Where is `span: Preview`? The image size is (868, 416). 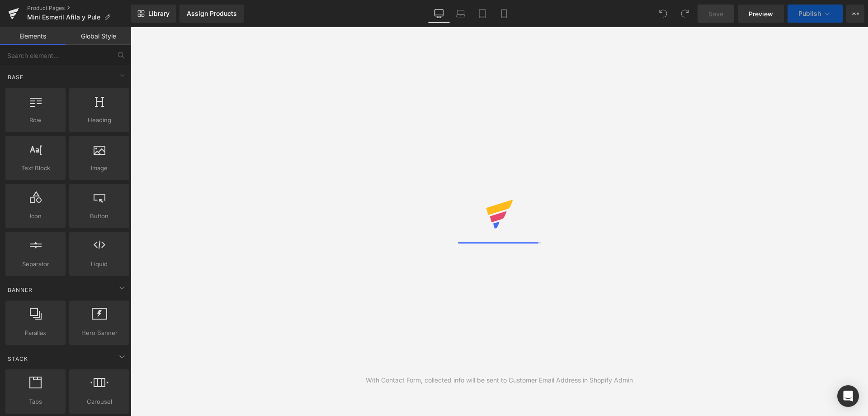 span: Preview is located at coordinates (761, 13).